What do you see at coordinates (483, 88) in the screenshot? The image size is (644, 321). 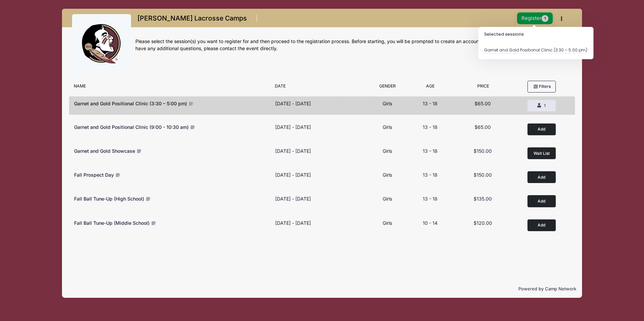 I see `div: Price` at bounding box center [483, 88].